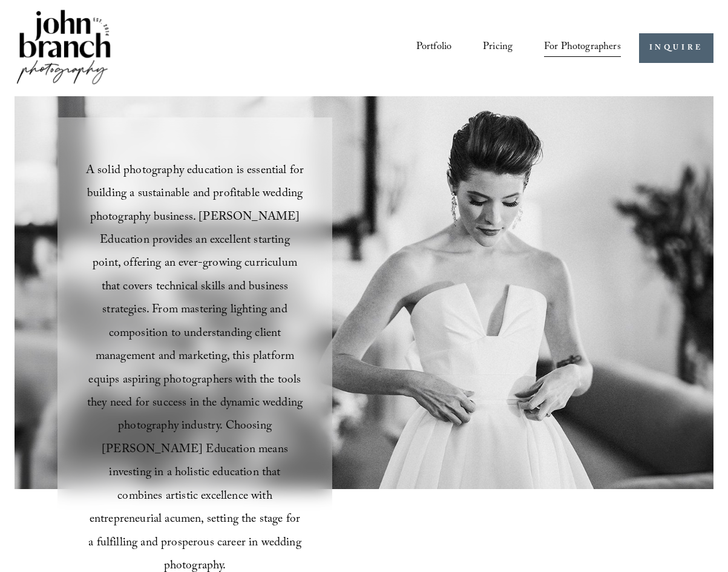  What do you see at coordinates (434, 48) in the screenshot?
I see `a: Portfolio` at bounding box center [434, 48].